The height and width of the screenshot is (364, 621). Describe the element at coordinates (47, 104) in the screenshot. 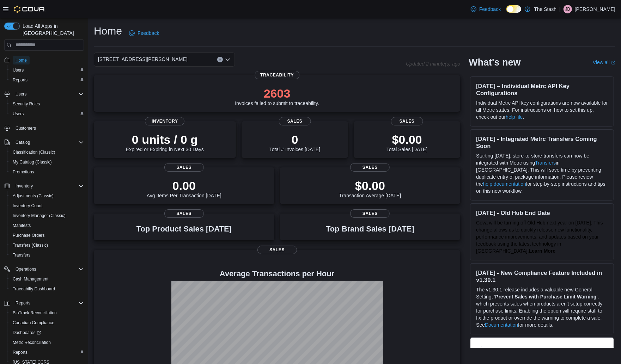

I see `button: Security Roles` at that location.